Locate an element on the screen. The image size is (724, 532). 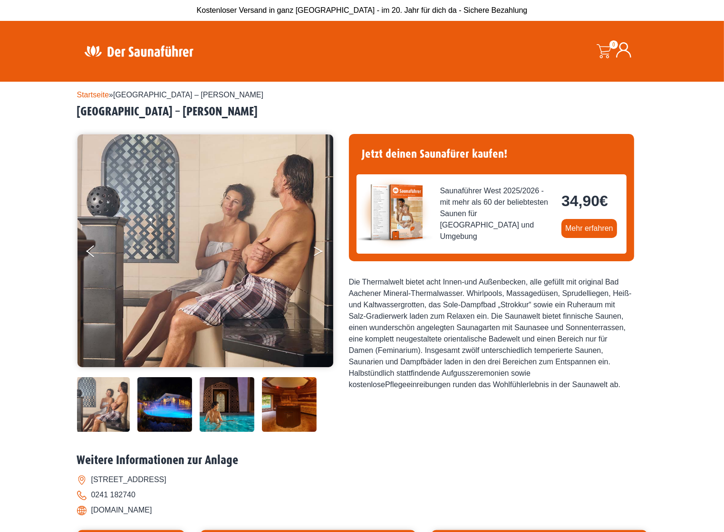
button: Previous is located at coordinates (98, 253).